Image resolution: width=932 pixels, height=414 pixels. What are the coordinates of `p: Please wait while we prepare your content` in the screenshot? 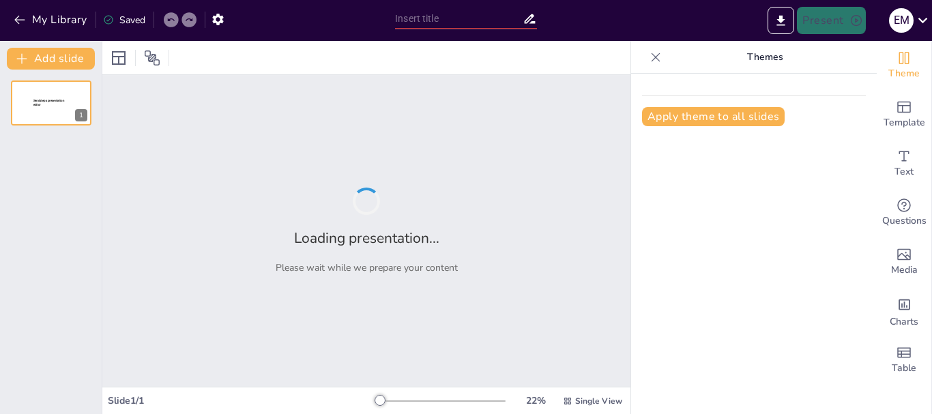 It's located at (366, 267).